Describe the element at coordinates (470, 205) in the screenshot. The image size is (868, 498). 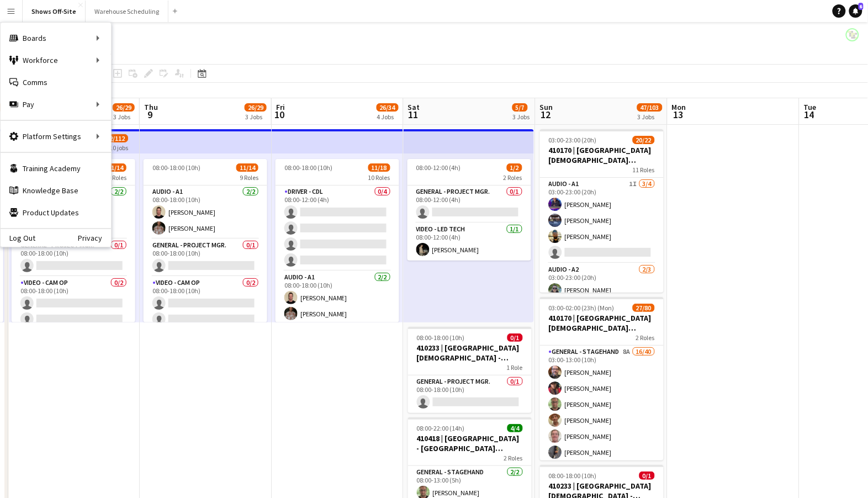
I see `app-card-role: General - Project Mgr.0/108:00-12:00 (4h)` at that location.